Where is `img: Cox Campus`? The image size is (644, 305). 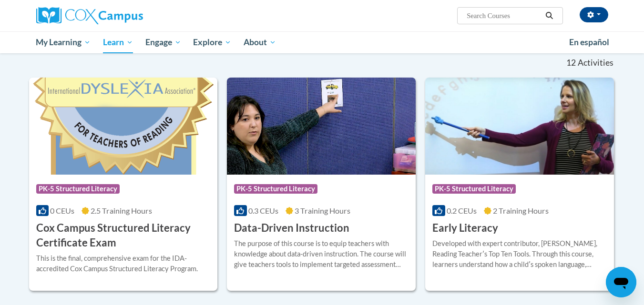 img: Cox Campus is located at coordinates (90, 16).